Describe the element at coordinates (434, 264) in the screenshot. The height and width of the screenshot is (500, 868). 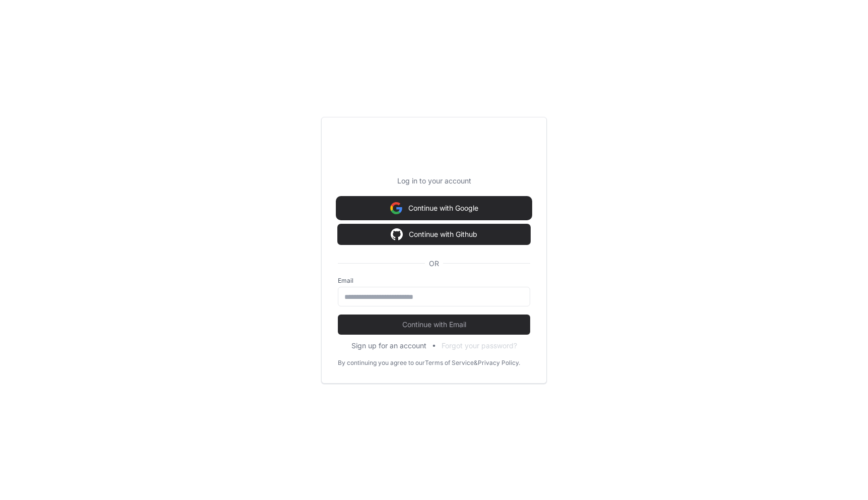
I see `span: OR` at that location.